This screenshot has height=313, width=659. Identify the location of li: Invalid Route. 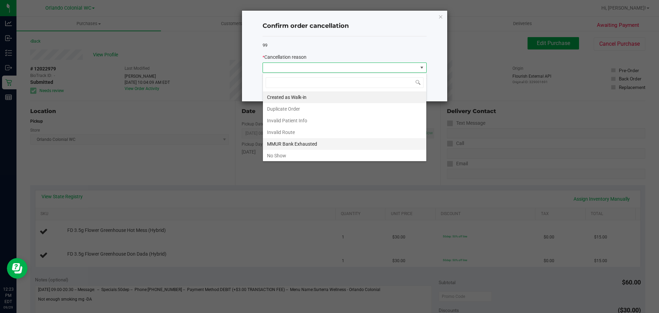
(345, 132).